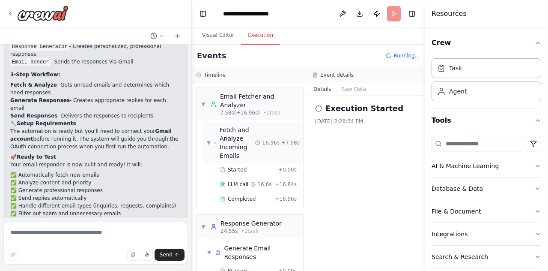 The image size is (548, 271). Describe the element at coordinates (96, 198) in the screenshot. I see `li: ✅ Send replies automatically` at that location.